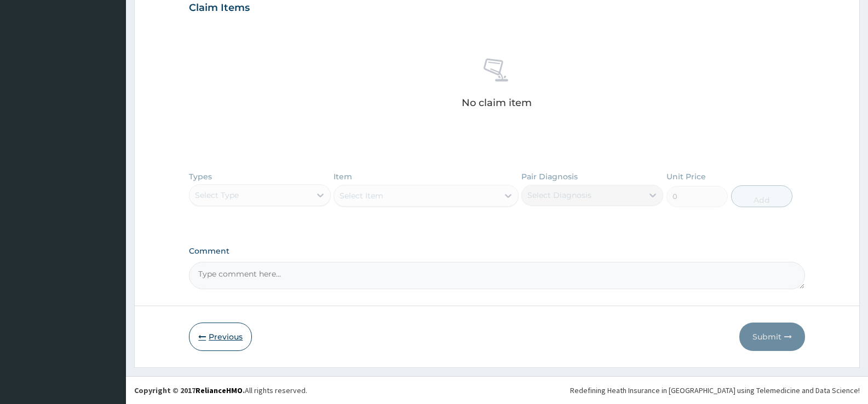 This screenshot has width=868, height=404. I want to click on button: Previous, so click(220, 337).